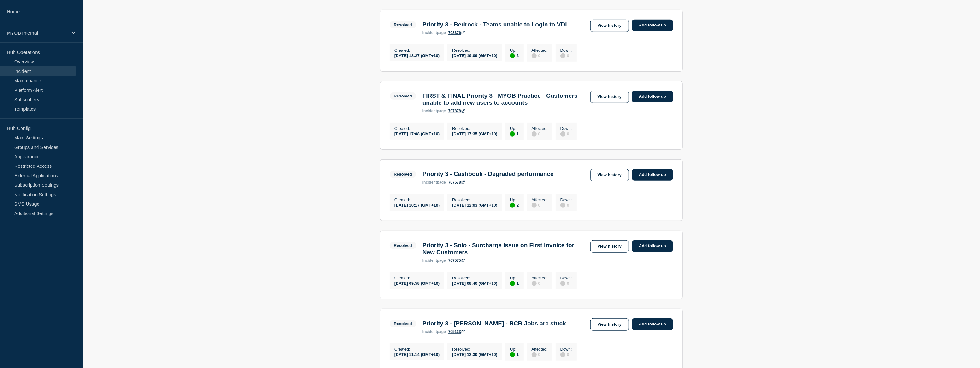 Image resolution: width=980 pixels, height=368 pixels. Describe the element at coordinates (505, 248) in the screenshot. I see `h3: Priority 3 - Solo - Surcharge Issue on First Invoice for New Customers` at that location.